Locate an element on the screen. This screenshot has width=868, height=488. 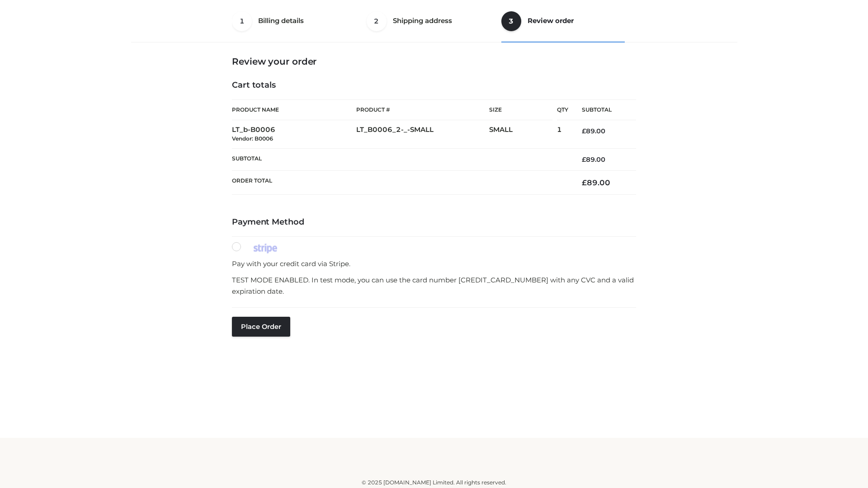
h4: Payment Method is located at coordinates (434, 223).